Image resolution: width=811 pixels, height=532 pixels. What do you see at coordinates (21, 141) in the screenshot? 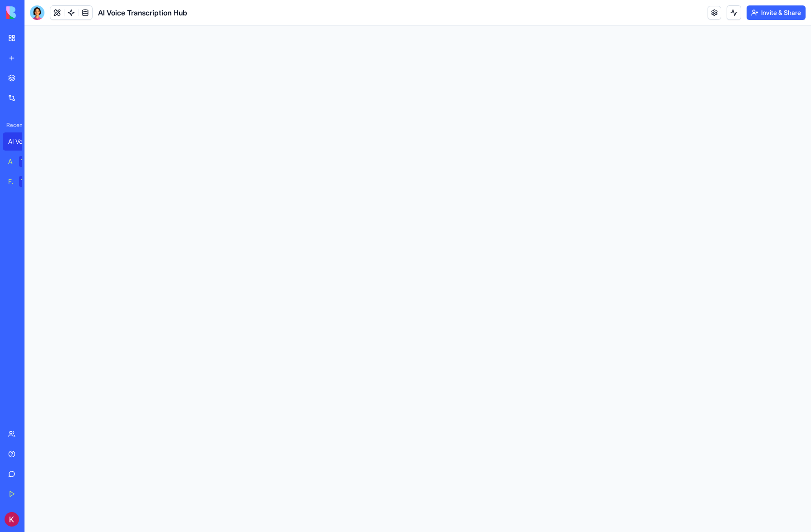
I see `div: AI Voice Transcription Hub` at bounding box center [21, 141].